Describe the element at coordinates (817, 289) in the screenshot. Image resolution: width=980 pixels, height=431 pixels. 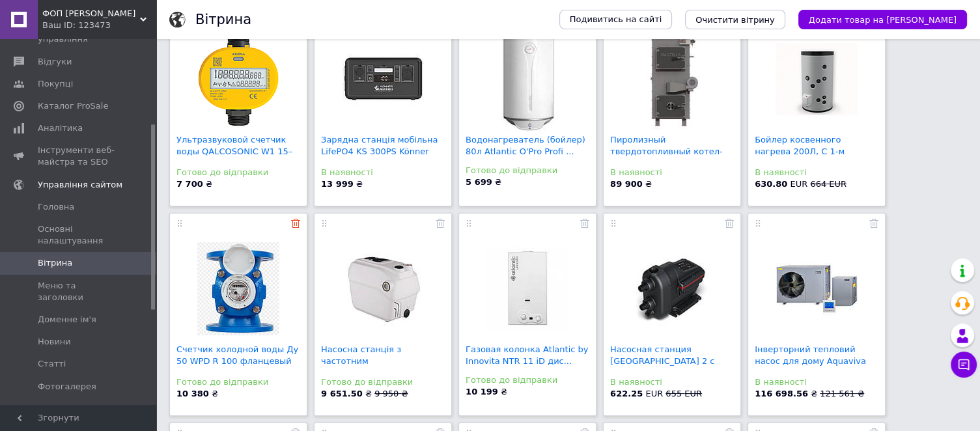
I see `img: Інверторний тепловий насос для дому Aquaviva AVH9S (9 кВт)` at that location.